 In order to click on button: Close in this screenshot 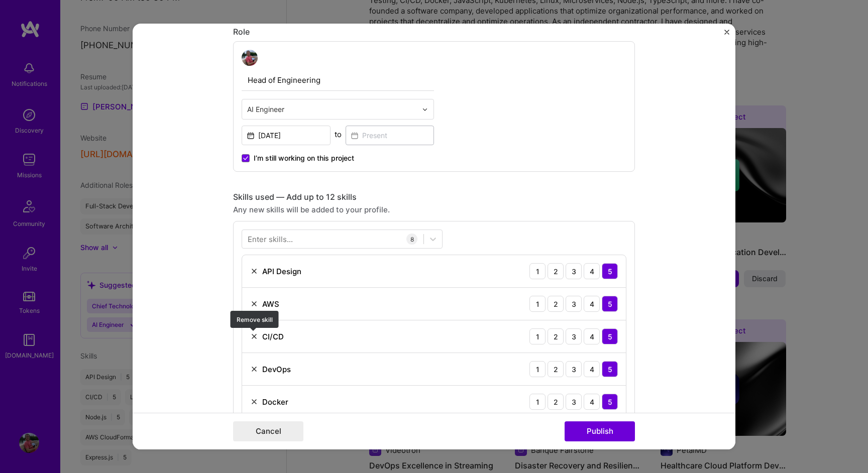, I will do `click(727, 35)`.